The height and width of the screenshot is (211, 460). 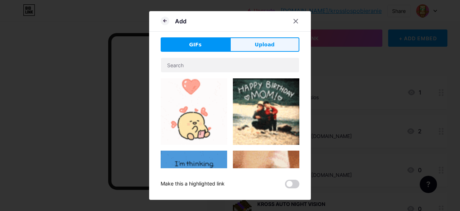 I want to click on div: Make this a highlighted link, so click(x=193, y=184).